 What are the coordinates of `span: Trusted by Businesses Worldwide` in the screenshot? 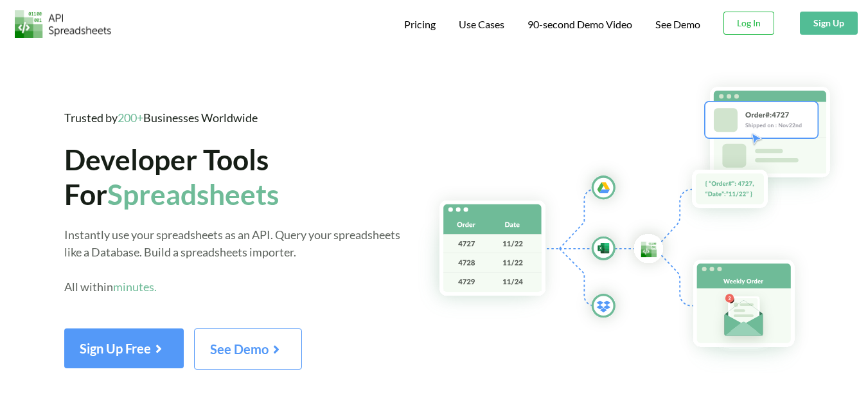 It's located at (161, 117).